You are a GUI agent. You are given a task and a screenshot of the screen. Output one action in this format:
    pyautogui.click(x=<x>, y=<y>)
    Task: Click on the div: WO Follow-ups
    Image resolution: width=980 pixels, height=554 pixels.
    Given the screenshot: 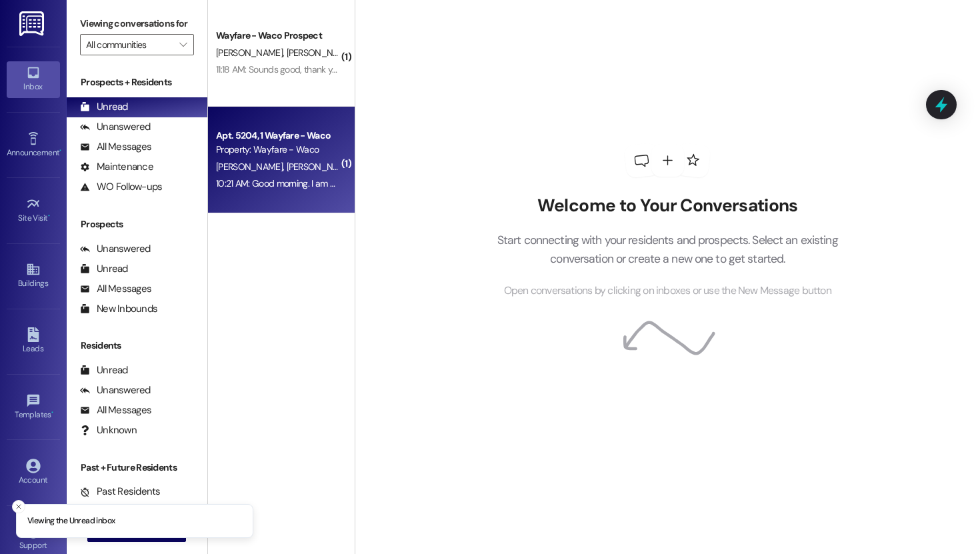 What is the action you would take?
    pyautogui.click(x=121, y=187)
    